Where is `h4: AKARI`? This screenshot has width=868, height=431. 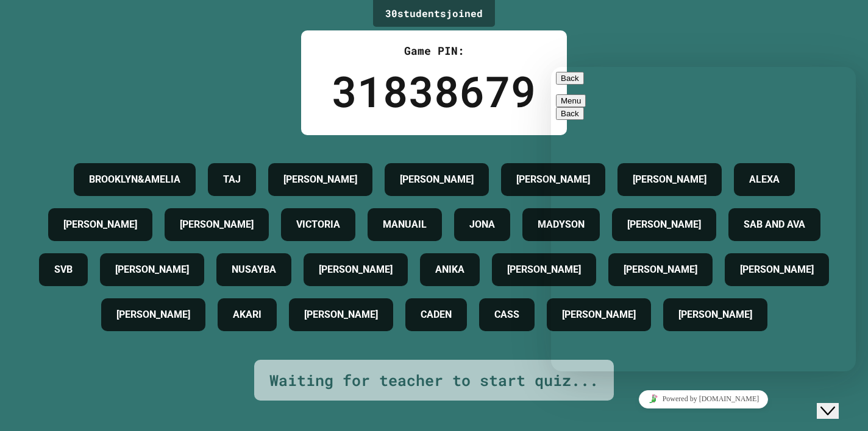
h4: AKARI is located at coordinates (247, 315).